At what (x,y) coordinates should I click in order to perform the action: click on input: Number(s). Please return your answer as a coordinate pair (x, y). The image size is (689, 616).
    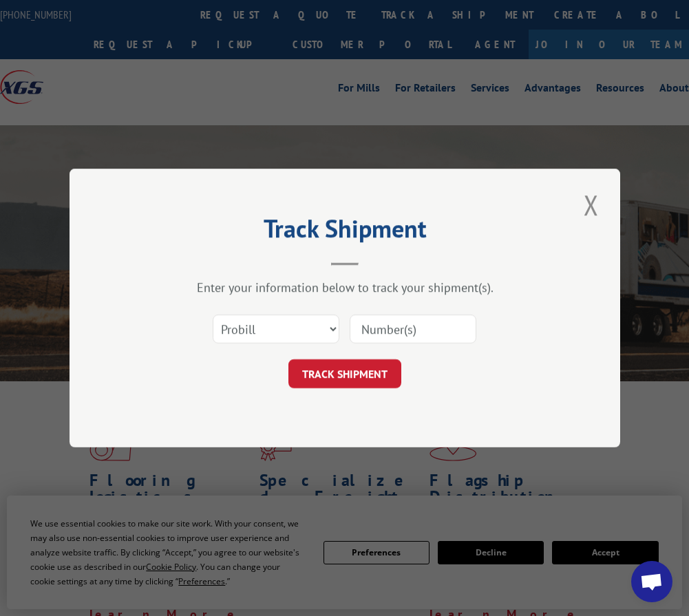
    Looking at the image, I should click on (413, 330).